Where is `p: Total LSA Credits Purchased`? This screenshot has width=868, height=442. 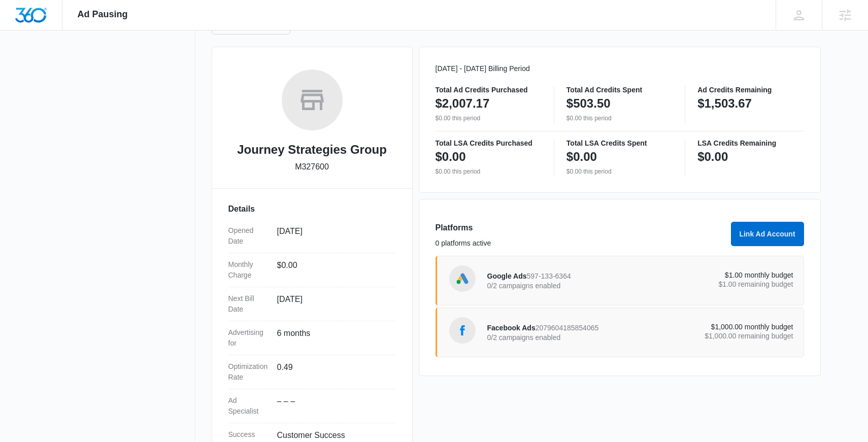 p: Total LSA Credits Purchased is located at coordinates (488, 143).